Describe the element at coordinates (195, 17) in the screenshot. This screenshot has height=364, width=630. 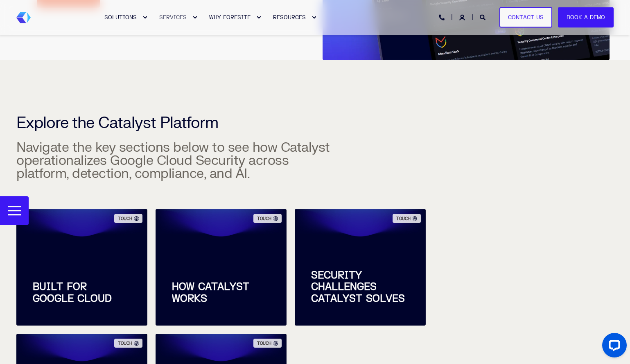
I see `div: Expand SERVICES` at that location.